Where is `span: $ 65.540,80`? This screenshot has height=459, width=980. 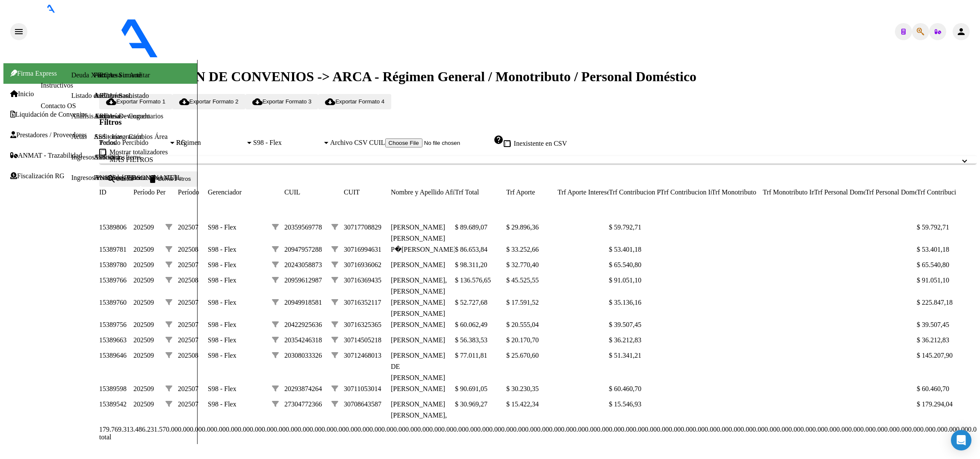
span: $ 65.540,80 is located at coordinates (933, 265).